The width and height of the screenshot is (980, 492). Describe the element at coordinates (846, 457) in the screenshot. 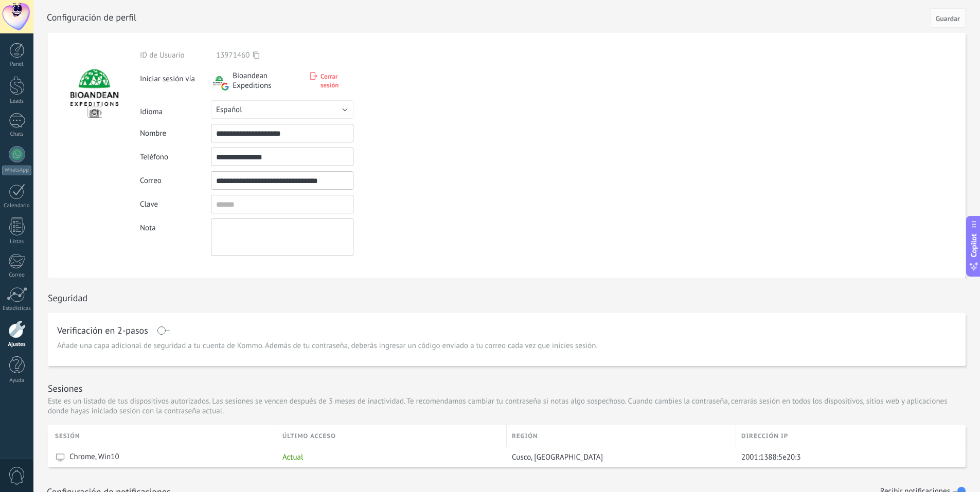

I see `div: 2001:1388:5e20:3` at that location.